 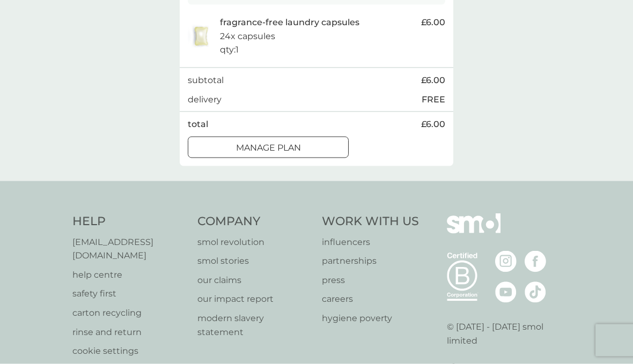 I want to click on p: modern slavery statement, so click(x=254, y=325).